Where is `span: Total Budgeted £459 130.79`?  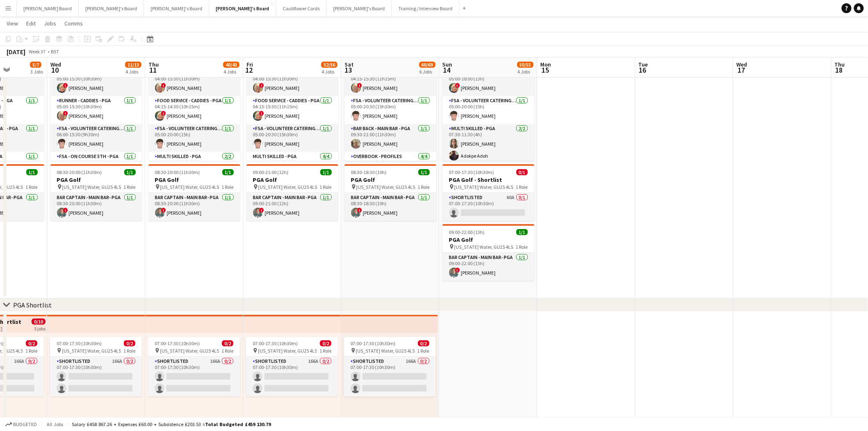
span: Total Budgeted £459 130.79 is located at coordinates (238, 424).